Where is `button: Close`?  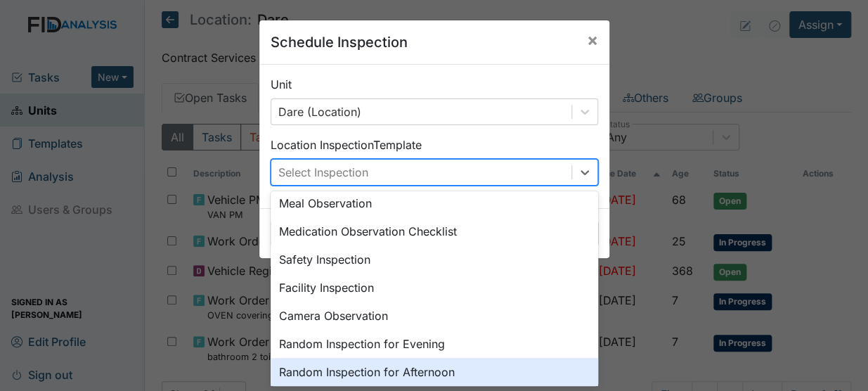 button: Close is located at coordinates (593, 40).